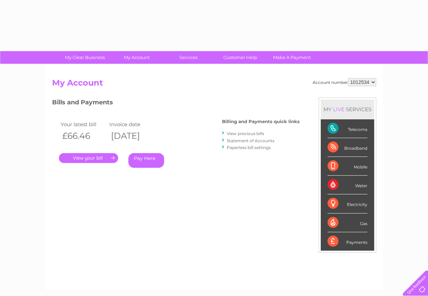  I want to click on a: My Clear Business, so click(85, 57).